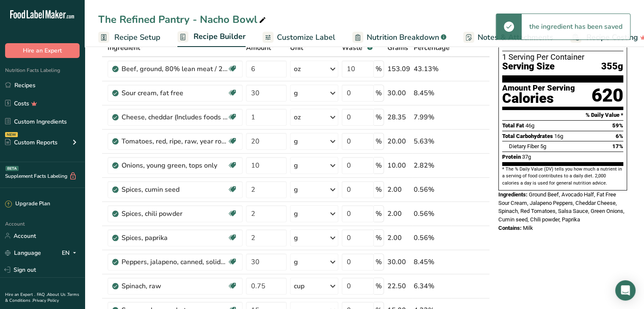  What do you see at coordinates (260, 48) in the screenshot?
I see `span: Amount` at bounding box center [260, 48].